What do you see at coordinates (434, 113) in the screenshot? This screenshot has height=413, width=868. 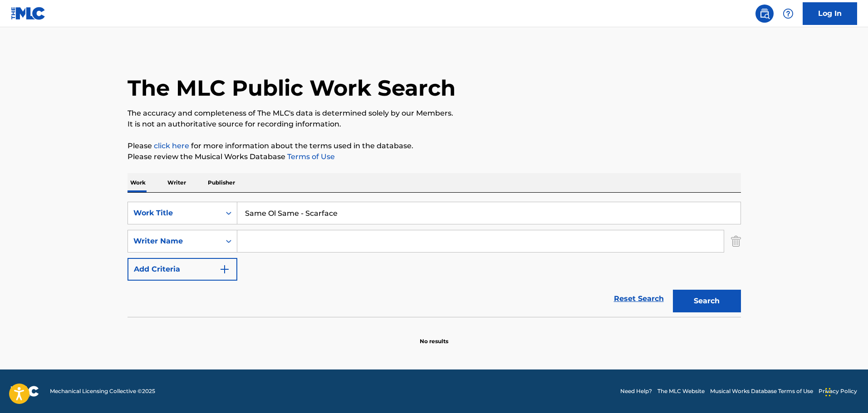 I see `p: The accuracy and completeness of The MLC's data is determined solely by our Members.` at bounding box center [434, 113].